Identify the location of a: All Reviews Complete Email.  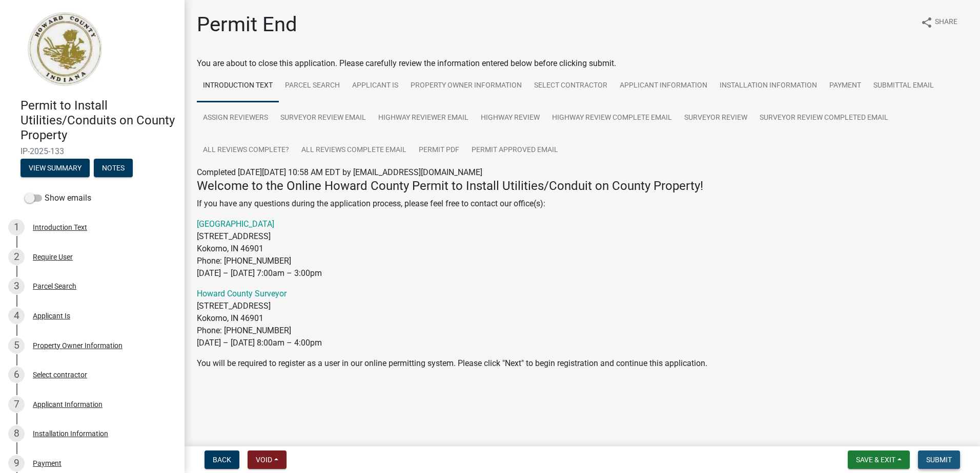
(354, 150).